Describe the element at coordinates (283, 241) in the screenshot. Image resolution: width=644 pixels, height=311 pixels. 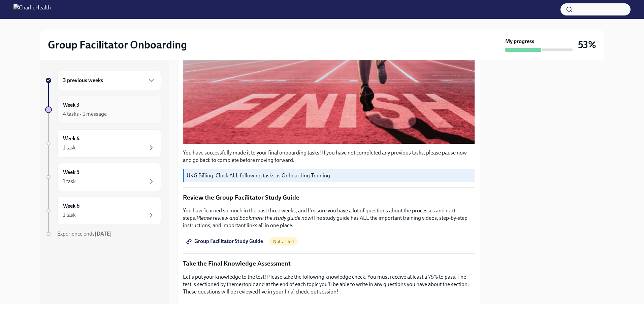
I see `span: Not visited` at that location.